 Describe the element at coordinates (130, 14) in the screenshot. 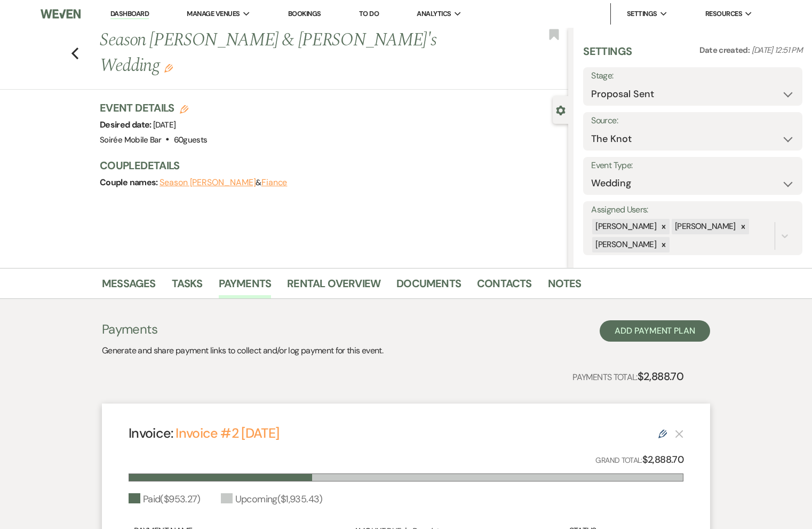

I see `a: Dashboard` at that location.